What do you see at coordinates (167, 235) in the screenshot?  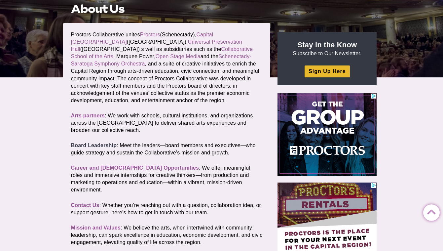 I see `p: : We believe the arts, when intertwined with community leadership, can spark excellence in educat...` at bounding box center [167, 235].